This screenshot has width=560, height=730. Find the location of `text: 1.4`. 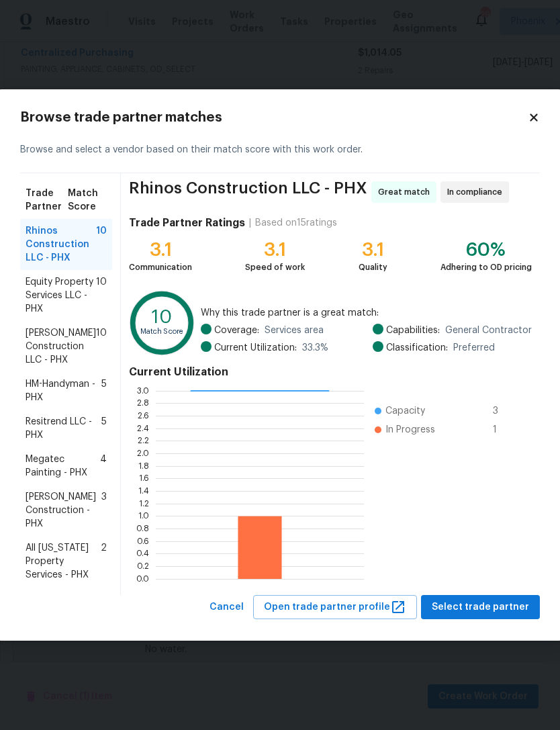

text: 1.4 is located at coordinates (144, 491).